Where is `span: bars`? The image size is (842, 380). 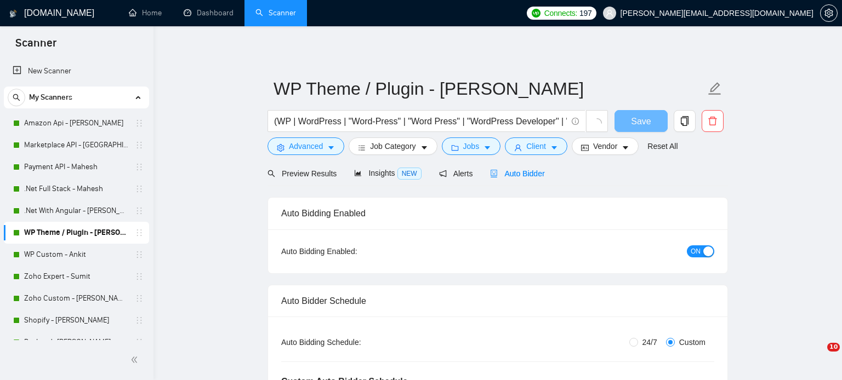
span: bars is located at coordinates (362, 147).